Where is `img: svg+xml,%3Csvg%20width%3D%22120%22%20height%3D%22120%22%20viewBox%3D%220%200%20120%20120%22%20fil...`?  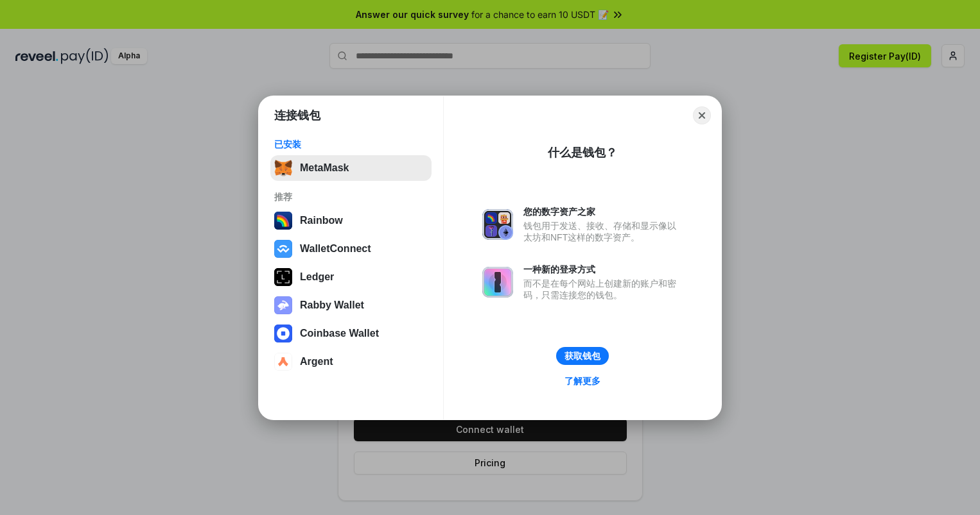 img: svg+xml,%3Csvg%20width%3D%22120%22%20height%3D%22120%22%20viewBox%3D%220%200%20120%20120%22%20fil... is located at coordinates (283, 221).